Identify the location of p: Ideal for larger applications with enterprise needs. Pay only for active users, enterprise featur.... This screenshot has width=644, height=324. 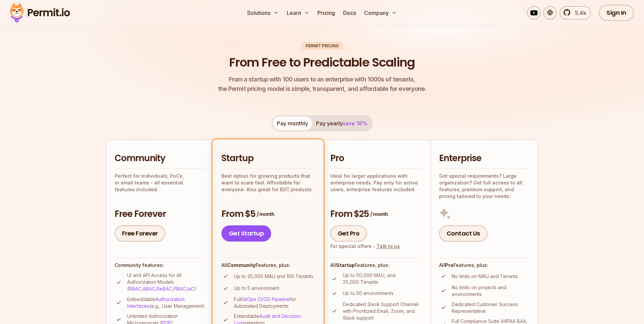
(376, 183).